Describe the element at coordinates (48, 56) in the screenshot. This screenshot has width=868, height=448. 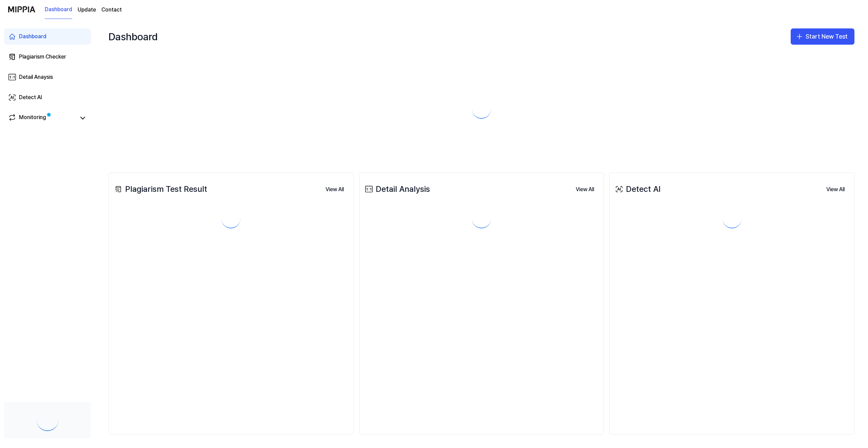
I see `a: Plagiarism Checker` at that location.